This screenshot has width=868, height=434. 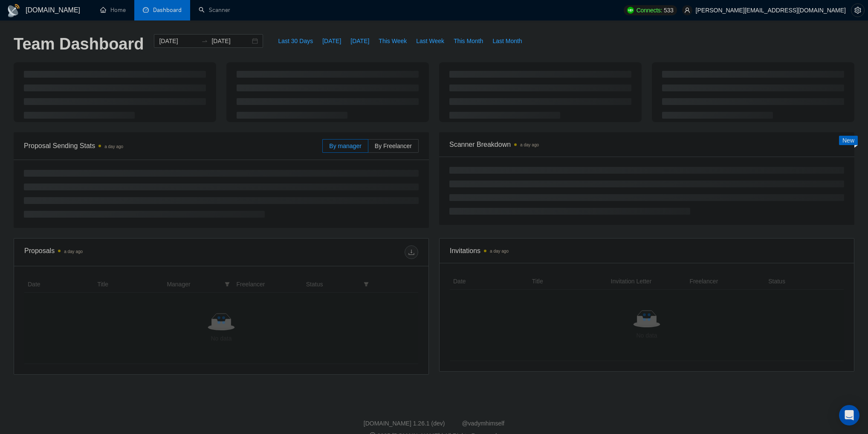 What do you see at coordinates (215, 9) in the screenshot?
I see `a: searchScanner` at bounding box center [215, 9].